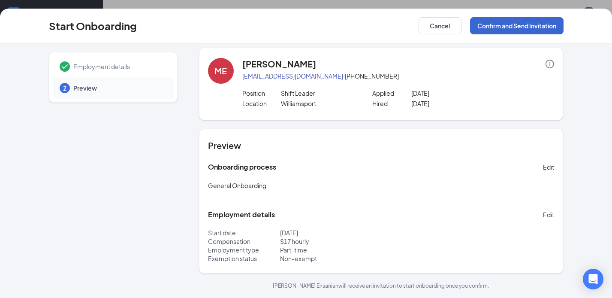 Image resolution: width=612 pixels, height=298 pixels. What do you see at coordinates (262, 93) in the screenshot?
I see `p: Position` at bounding box center [262, 93].